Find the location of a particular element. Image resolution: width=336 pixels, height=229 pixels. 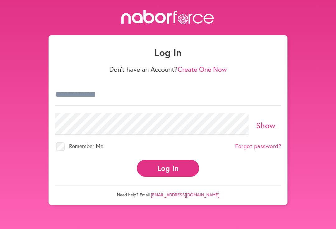

a: Create One Now is located at coordinates (202, 69).